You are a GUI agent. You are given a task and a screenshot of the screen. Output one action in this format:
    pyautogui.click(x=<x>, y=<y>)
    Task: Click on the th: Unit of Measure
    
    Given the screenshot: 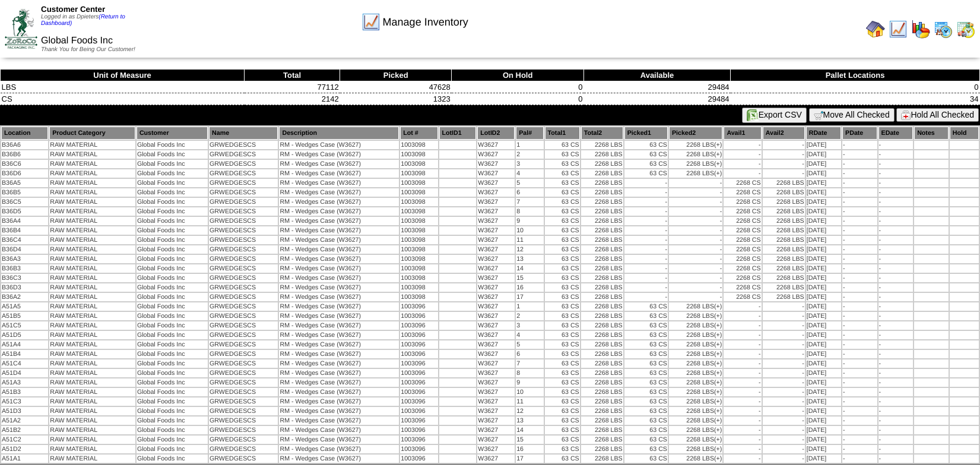 What is the action you would take?
    pyautogui.click(x=122, y=76)
    